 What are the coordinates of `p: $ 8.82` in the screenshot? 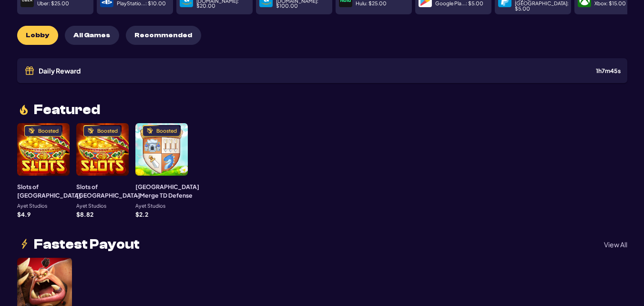 It's located at (85, 215).